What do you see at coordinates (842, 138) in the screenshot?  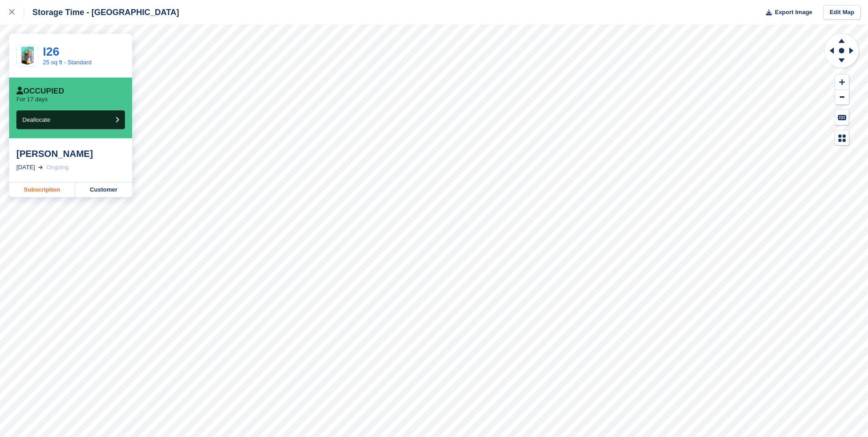 I see `button: Map Legend` at bounding box center [842, 138].